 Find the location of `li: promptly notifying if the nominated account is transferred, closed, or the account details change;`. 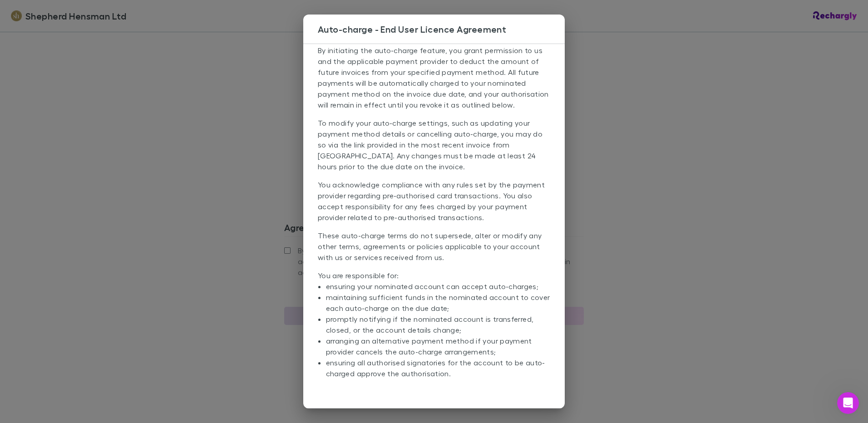

li: promptly notifying if the nominated account is transferred, closed, or the account details change; is located at coordinates (438, 325).